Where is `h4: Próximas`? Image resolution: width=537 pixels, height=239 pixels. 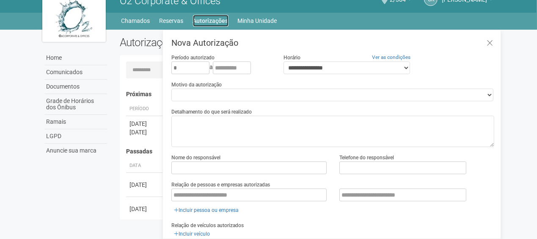 h4: Próximas is located at coordinates (307, 94).